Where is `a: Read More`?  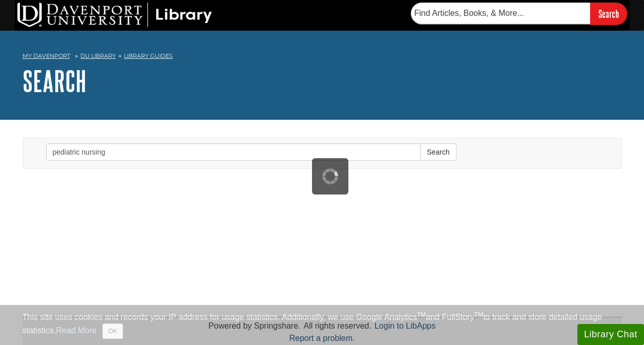
a: Read More is located at coordinates (76, 330).